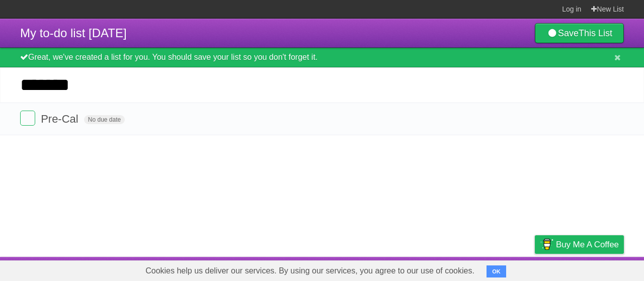 The height and width of the screenshot is (281, 644). What do you see at coordinates (595, 33) in the screenshot?
I see `b: This List` at bounding box center [595, 33].